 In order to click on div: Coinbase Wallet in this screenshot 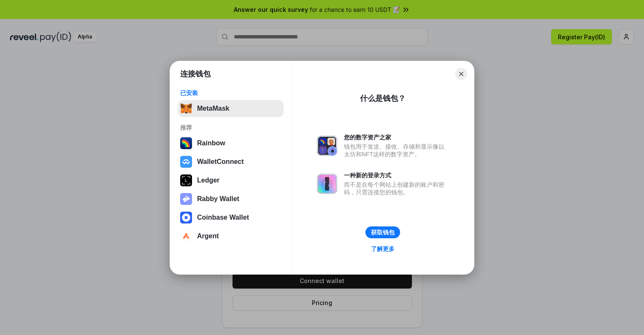, I will do `click(223, 218)`.